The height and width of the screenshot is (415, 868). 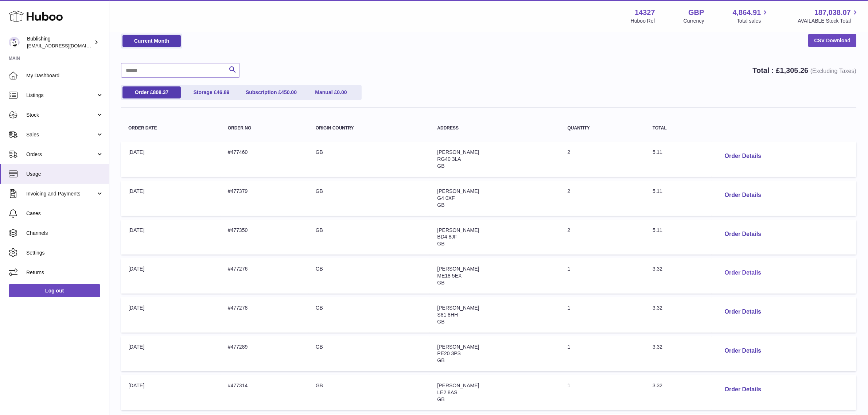 What do you see at coordinates (833, 12) in the screenshot?
I see `span: 187,038.07` at bounding box center [833, 12].